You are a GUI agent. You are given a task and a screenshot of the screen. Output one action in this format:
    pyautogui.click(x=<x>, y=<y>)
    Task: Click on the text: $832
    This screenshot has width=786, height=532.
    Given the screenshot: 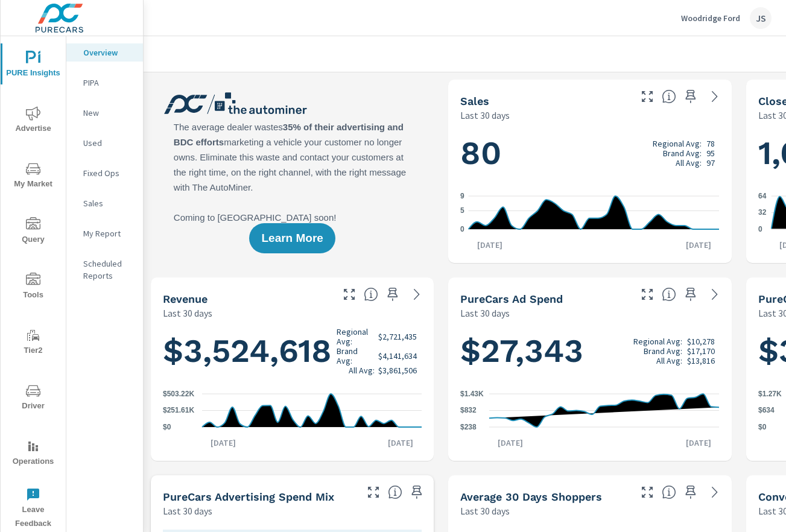 What is the action you would take?
    pyautogui.click(x=468, y=411)
    